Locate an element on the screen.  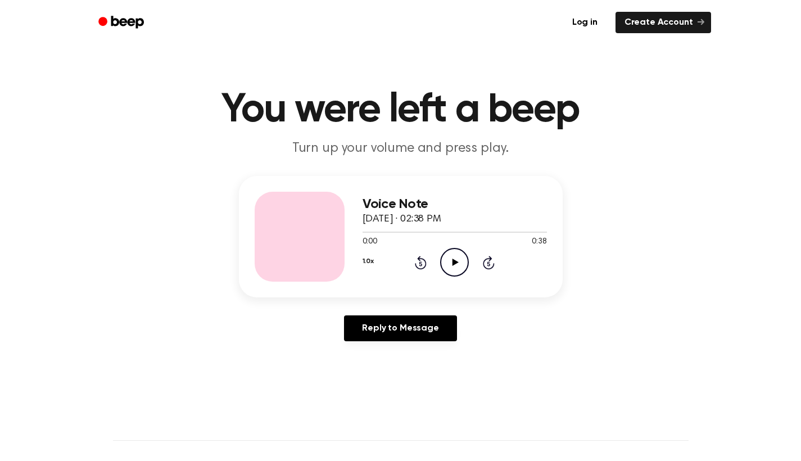
a: Log in is located at coordinates (585, 22).